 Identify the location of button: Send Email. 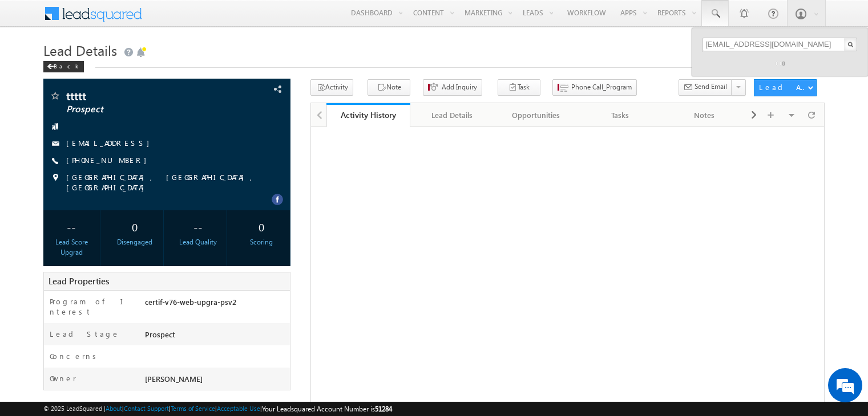
(705, 87).